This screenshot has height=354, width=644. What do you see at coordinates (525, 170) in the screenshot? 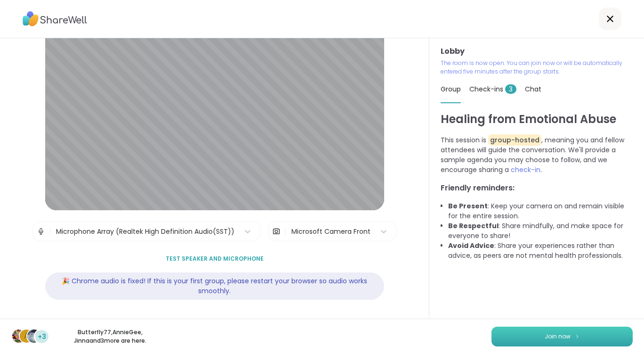
I see `span: check-in` at bounding box center [525, 170].